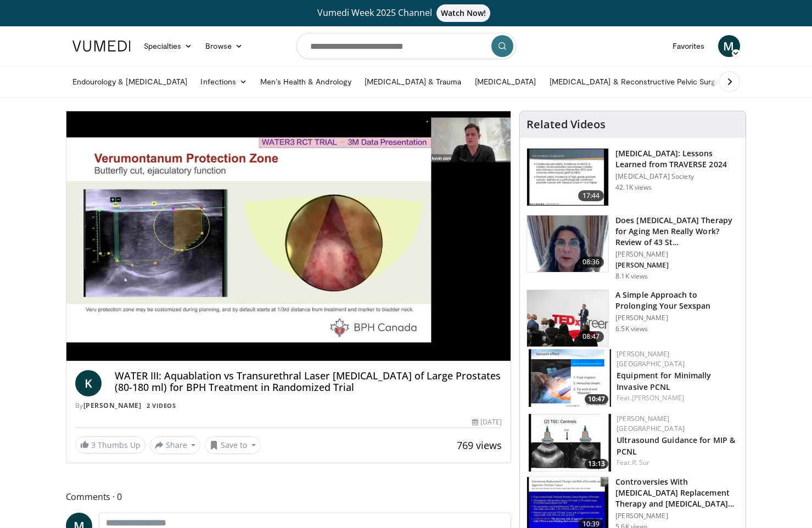 Image resolution: width=812 pixels, height=528 pixels. Describe the element at coordinates (224, 46) in the screenshot. I see `a: Browse` at that location.